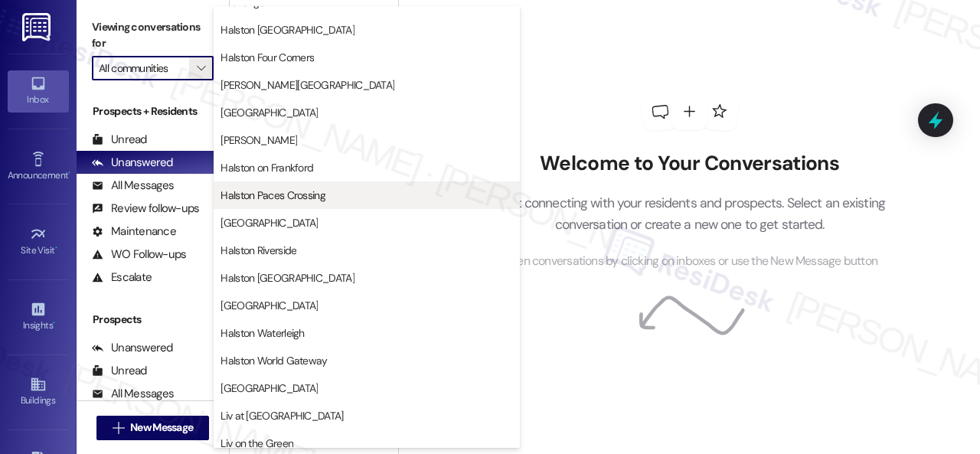 This screenshot has height=454, width=980. What do you see at coordinates (273, 360) in the screenshot?
I see `span: Halston World Gateway` at bounding box center [273, 360].